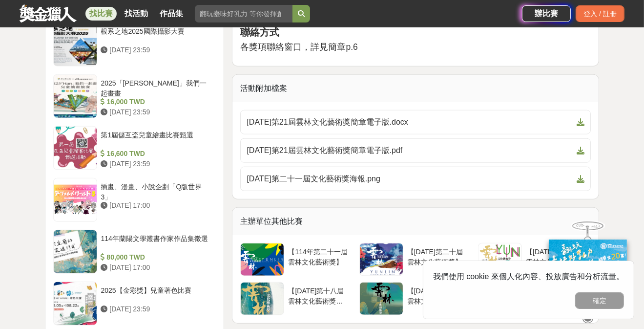  Describe the element at coordinates (157, 101) in the screenshot. I see `div: 16,000 TWD` at that location.